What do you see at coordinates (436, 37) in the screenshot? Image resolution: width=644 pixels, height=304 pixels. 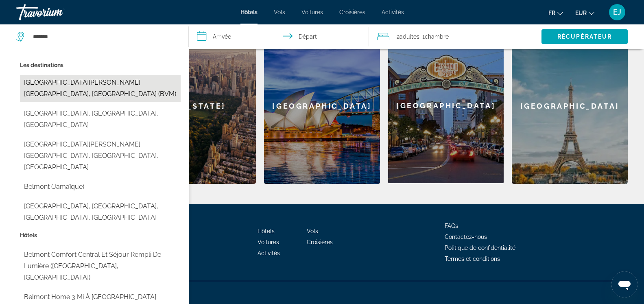 I see `span: Chambre` at bounding box center [436, 37].